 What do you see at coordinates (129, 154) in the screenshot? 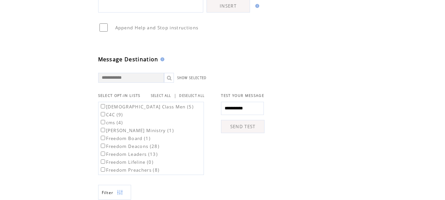
I see `label: Freedom Leaders (13)` at bounding box center [129, 154].